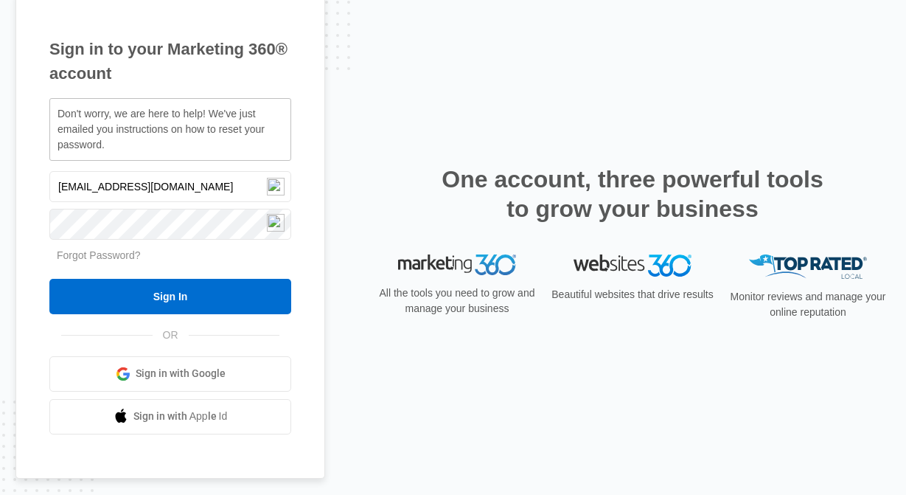 The image size is (906, 495). Describe the element at coordinates (161, 129) in the screenshot. I see `span: Don't worry, we are here to help! We've just emailed you instructions on how to reset your password.` at that location.